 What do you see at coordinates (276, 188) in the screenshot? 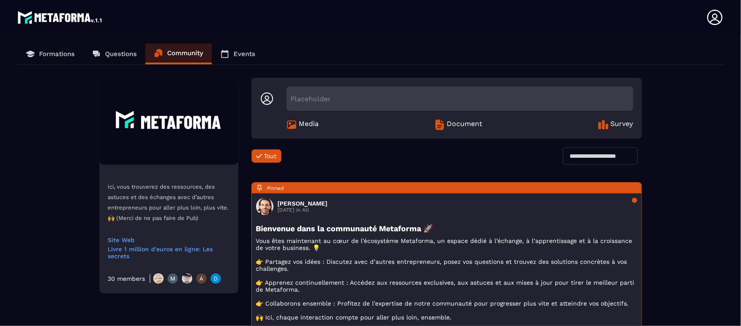
I see `span: Pinned` at bounding box center [276, 188].